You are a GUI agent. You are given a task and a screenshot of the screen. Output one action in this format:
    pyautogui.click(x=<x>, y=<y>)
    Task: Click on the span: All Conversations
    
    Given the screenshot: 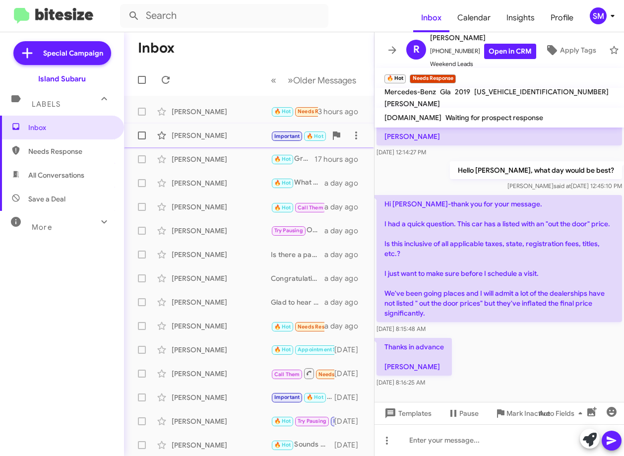 What is the action you would take?
    pyautogui.click(x=56, y=175)
    